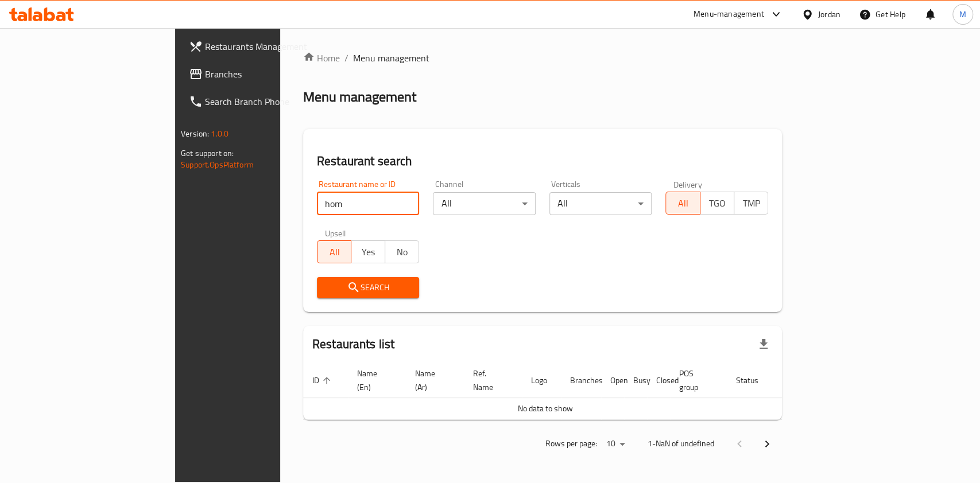 The height and width of the screenshot is (483, 980). Describe the element at coordinates (613, 381) in the screenshot. I see `th: Open` at that location.